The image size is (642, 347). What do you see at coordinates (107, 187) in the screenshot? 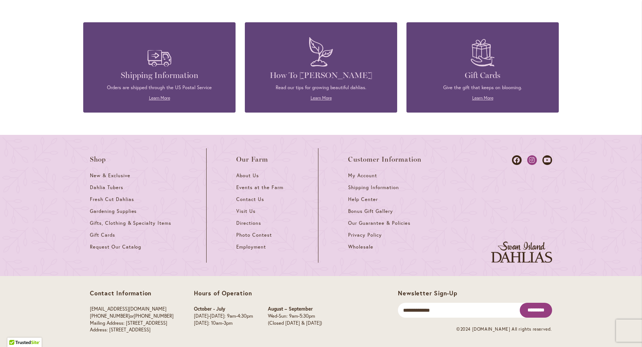
I see `span: Dahlia Tubers` at bounding box center [107, 187].